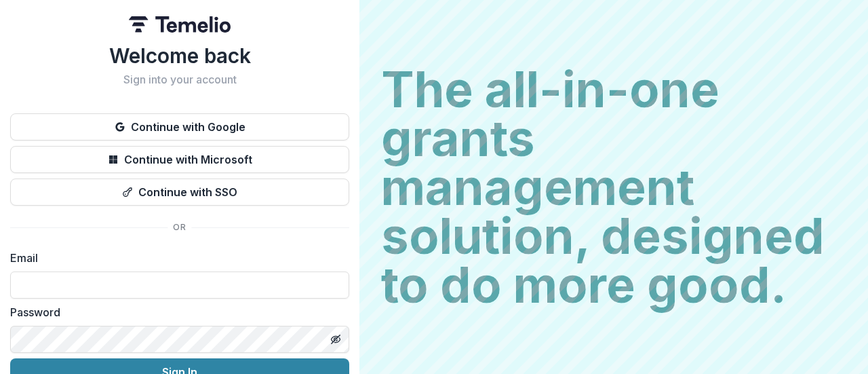 The height and width of the screenshot is (374, 868). I want to click on button: Toggle password visibility, so click(336, 339).